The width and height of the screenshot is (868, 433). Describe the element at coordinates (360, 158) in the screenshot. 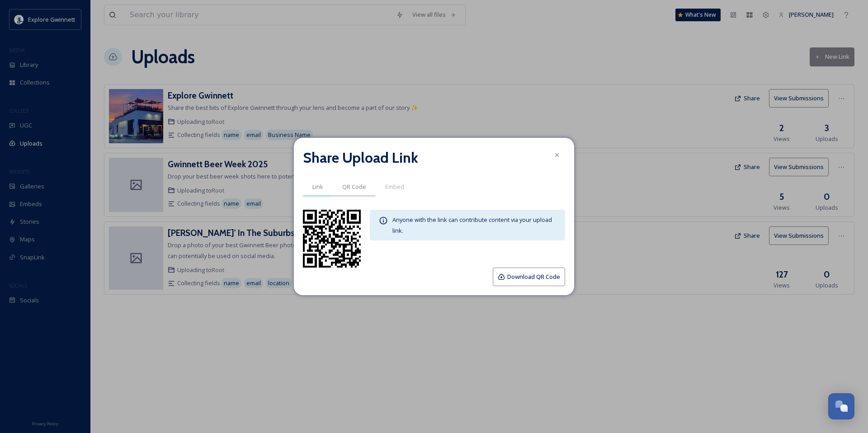

I see `h2: Share Upload Link` at that location.